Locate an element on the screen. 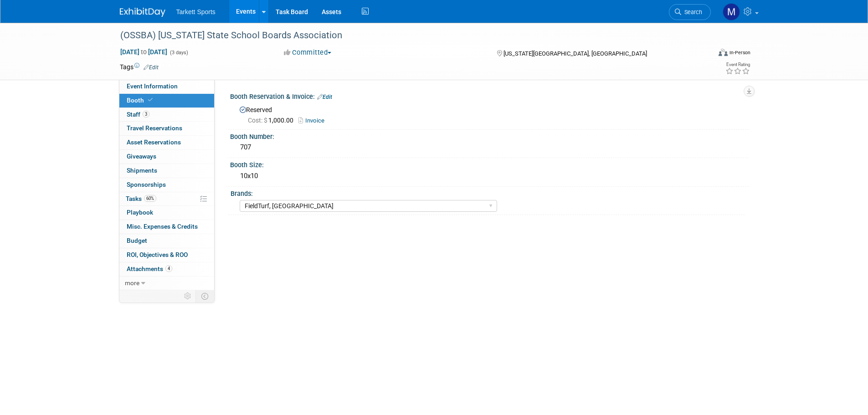 Image resolution: width=868 pixels, height=415 pixels. span: Playbook is located at coordinates (140, 213).